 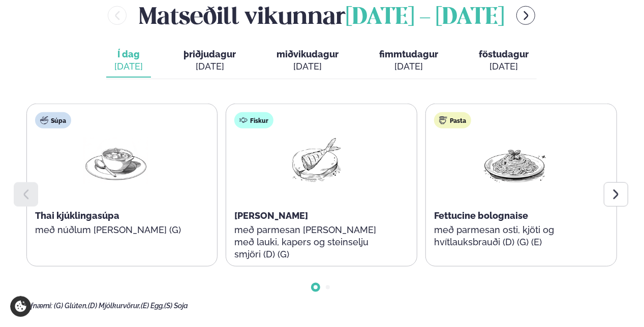 I want to click on img: pasta.svg, so click(x=444, y=120).